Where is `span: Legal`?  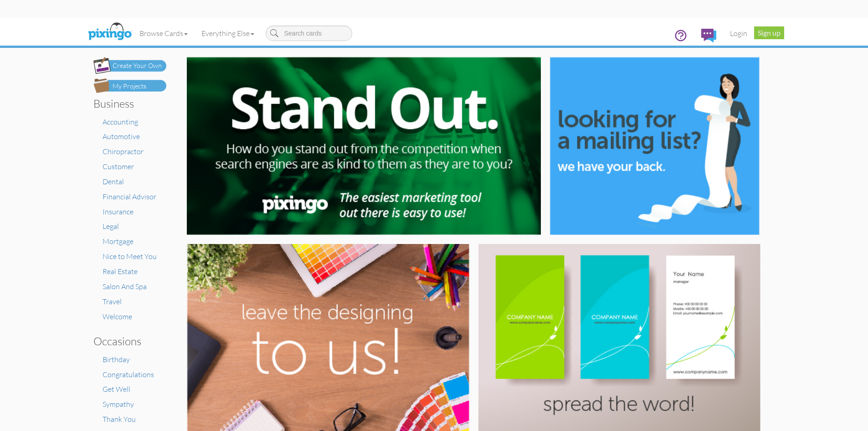 span: Legal is located at coordinates (110, 227).